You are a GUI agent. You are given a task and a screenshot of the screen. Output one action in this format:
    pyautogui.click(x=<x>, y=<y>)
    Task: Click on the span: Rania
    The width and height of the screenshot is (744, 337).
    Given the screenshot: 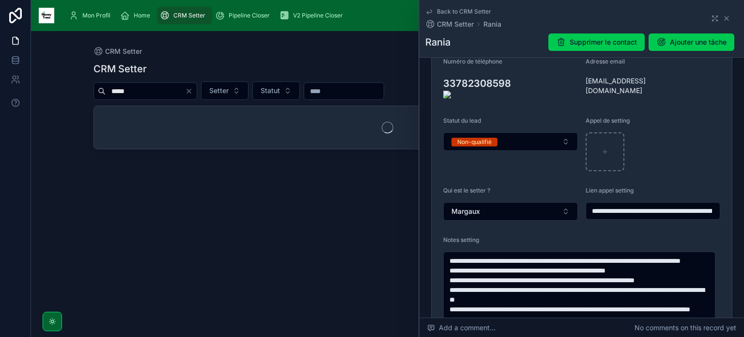 What is the action you would take?
    pyautogui.click(x=492, y=24)
    